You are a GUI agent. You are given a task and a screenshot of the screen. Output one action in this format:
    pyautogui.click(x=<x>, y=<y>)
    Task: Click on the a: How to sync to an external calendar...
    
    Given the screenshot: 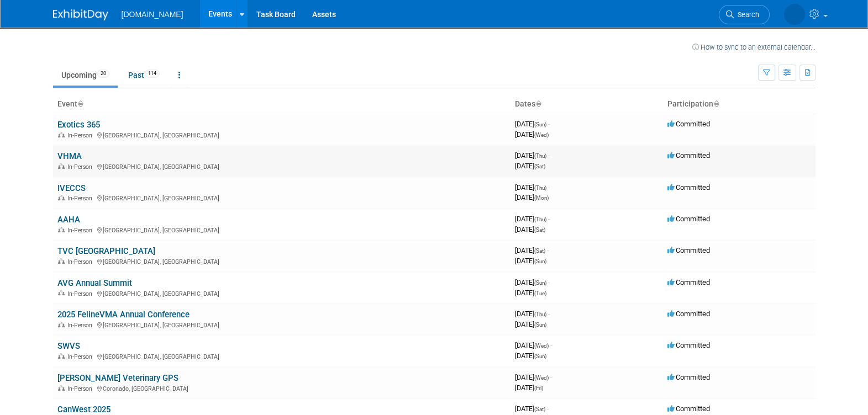 What is the action you would take?
    pyautogui.click(x=754, y=47)
    